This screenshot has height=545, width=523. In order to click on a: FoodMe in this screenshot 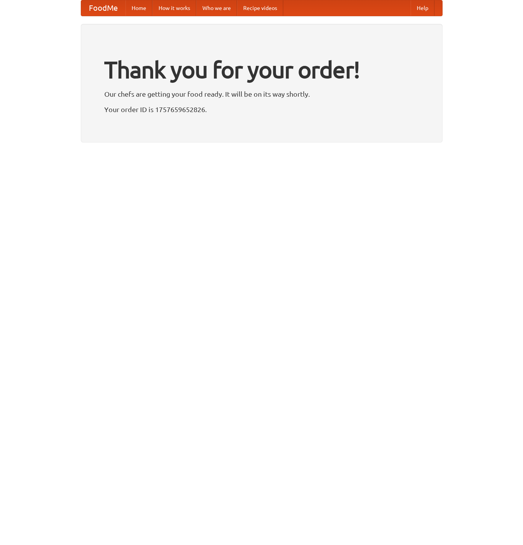, I will do `click(103, 8)`.